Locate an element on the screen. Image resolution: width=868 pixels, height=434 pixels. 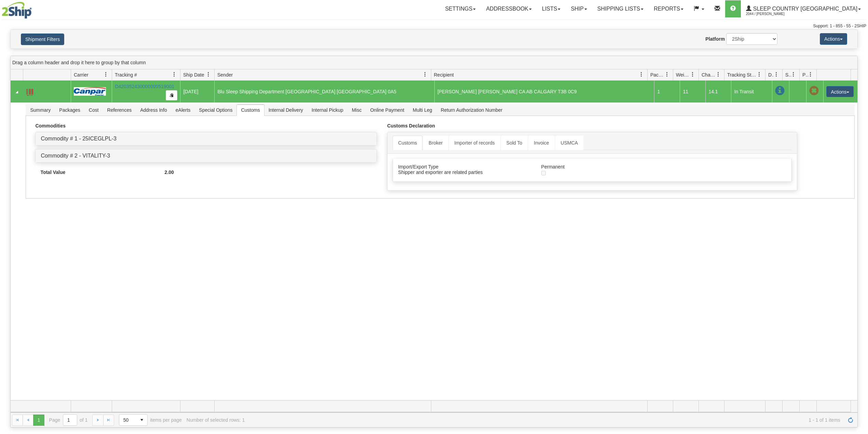
strong: Customs Declaration is located at coordinates (411, 125).